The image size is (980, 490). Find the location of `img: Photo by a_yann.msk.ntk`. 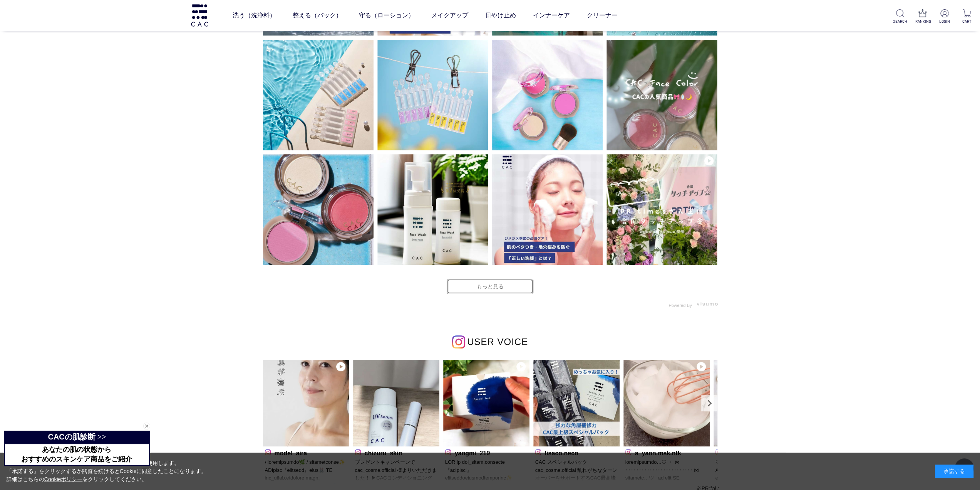

img: Photo by a_yann.msk.ntk is located at coordinates (666, 403).